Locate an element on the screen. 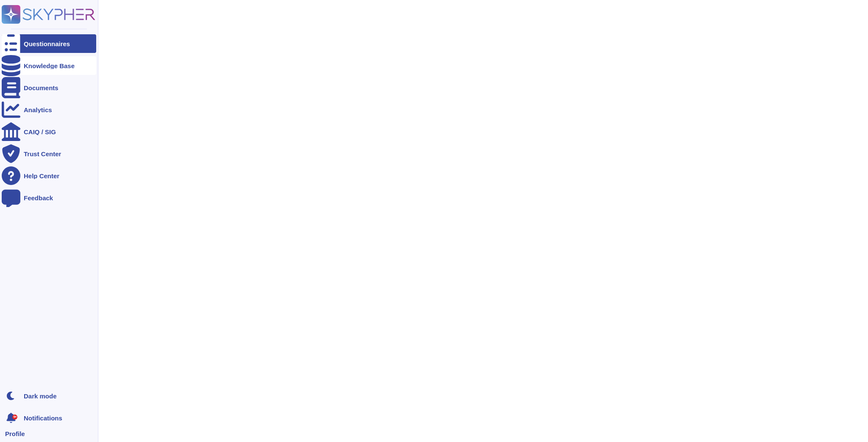 This screenshot has height=442, width=868. a: Documents is located at coordinates (49, 88).